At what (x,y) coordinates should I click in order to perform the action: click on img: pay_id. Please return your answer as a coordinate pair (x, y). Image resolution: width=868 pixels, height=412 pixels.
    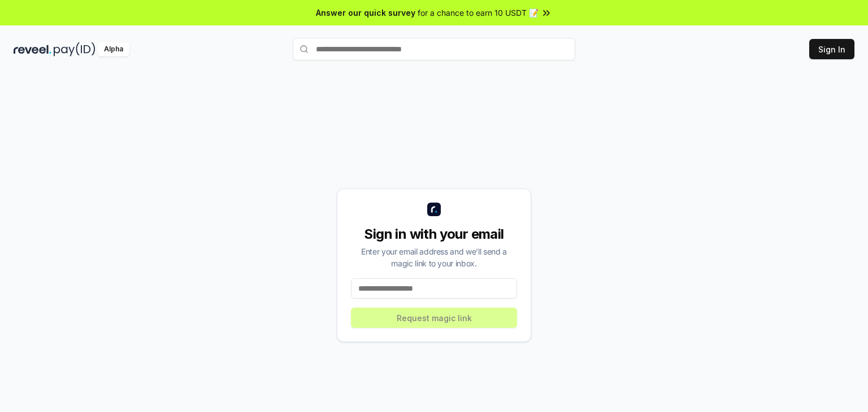
    Looking at the image, I should click on (75, 49).